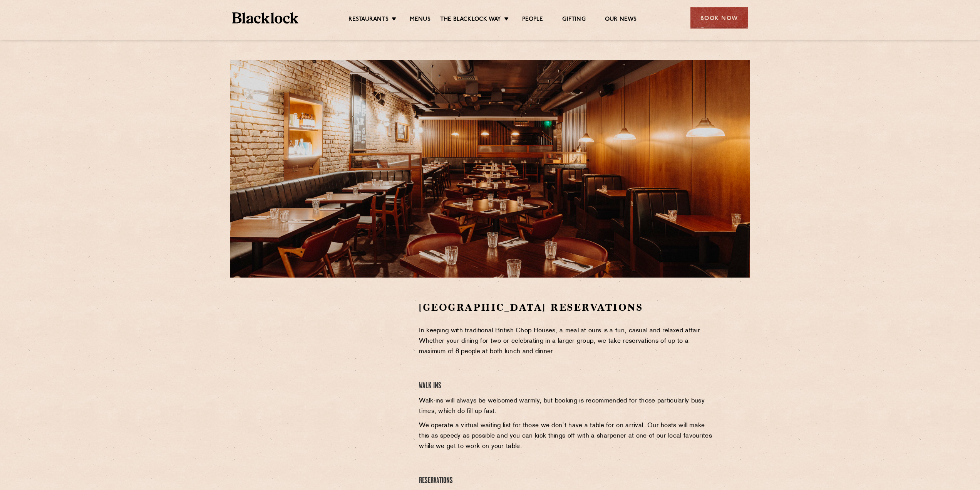 This screenshot has height=490, width=980. What do you see at coordinates (265, 17) in the screenshot?
I see `img: BL_Textured_Logo-footer-cropped.svg` at bounding box center [265, 17].